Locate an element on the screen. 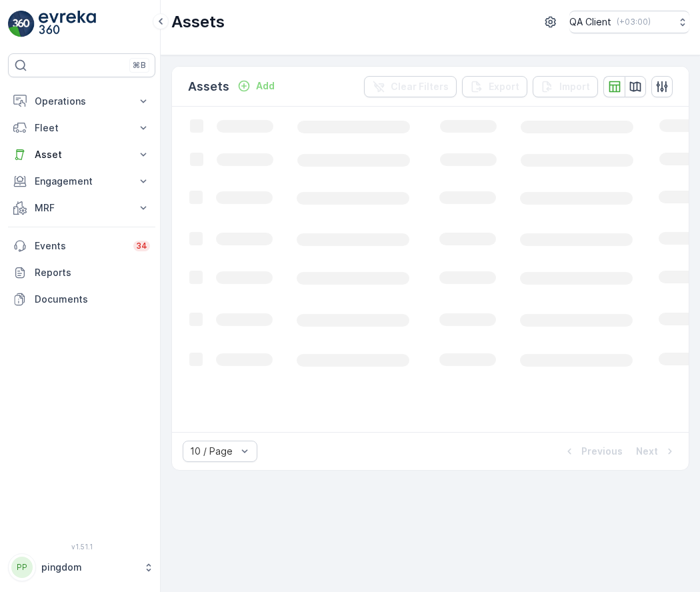 The image size is (700, 592). p: ⌘B is located at coordinates (139, 65).